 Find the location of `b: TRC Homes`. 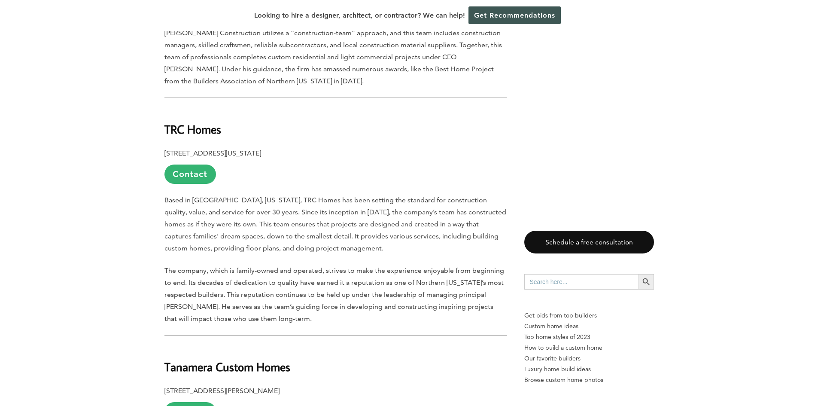

b: TRC Homes is located at coordinates (193, 129).